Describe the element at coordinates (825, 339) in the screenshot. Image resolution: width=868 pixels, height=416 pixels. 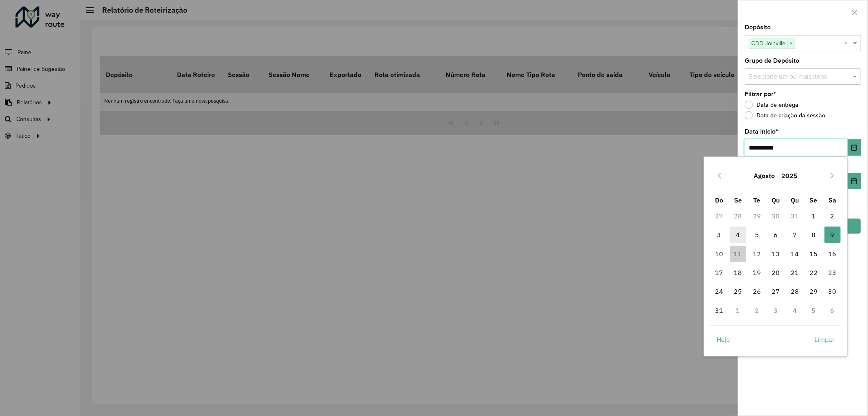
I see `button: Limpar` at that location.